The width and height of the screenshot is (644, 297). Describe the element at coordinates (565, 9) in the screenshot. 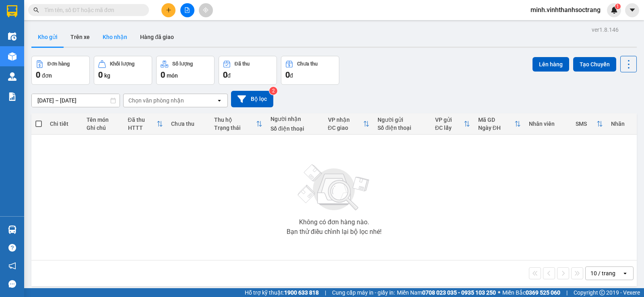

I see `span: minh.vinhthanhsoctrang` at that location.